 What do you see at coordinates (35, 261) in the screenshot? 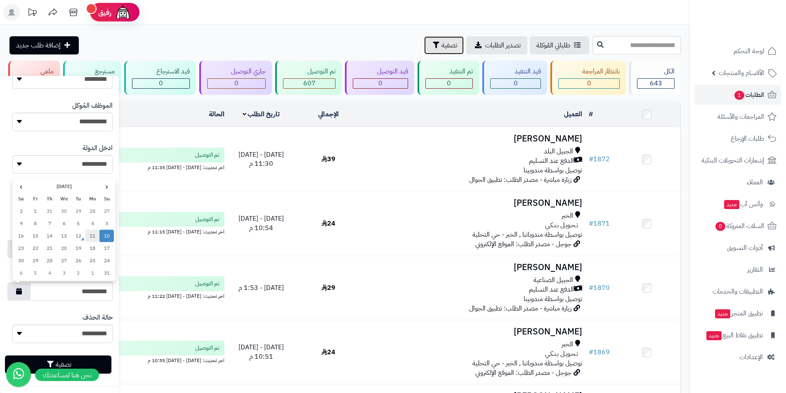
I see `td: 29` at bounding box center [35, 261].